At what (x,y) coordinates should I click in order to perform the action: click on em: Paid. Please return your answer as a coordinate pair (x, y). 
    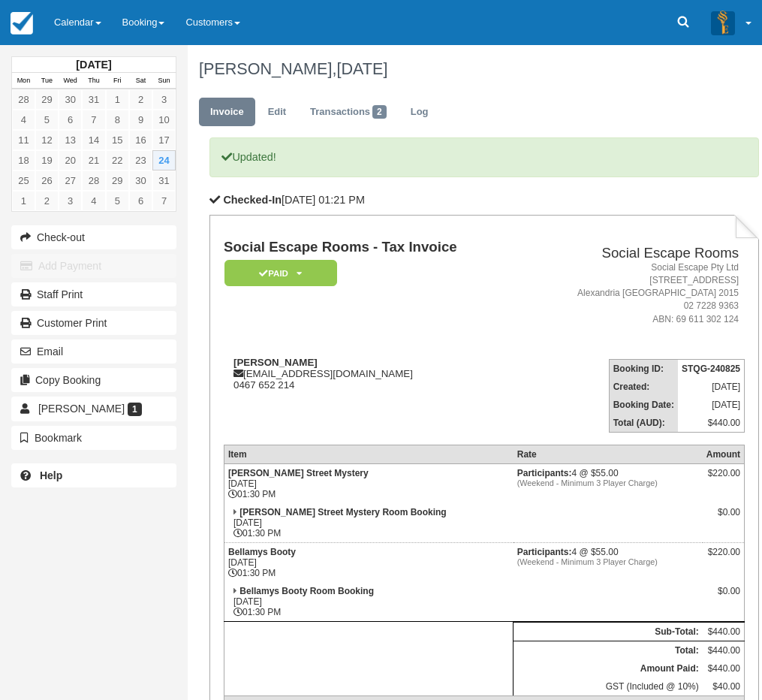
    Looking at the image, I should click on (281, 273).